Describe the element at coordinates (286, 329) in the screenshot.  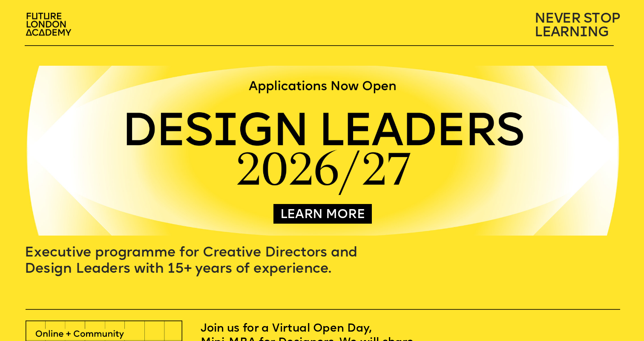
I see `a: Join us for a Virtual Open Day,` at that location.